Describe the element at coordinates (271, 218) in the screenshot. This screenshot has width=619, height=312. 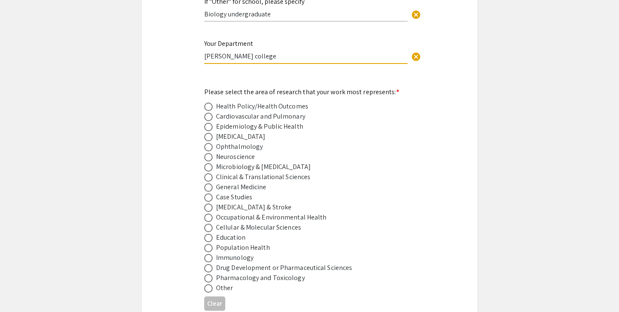
I see `div: Occupational & Environmental Health` at that location.